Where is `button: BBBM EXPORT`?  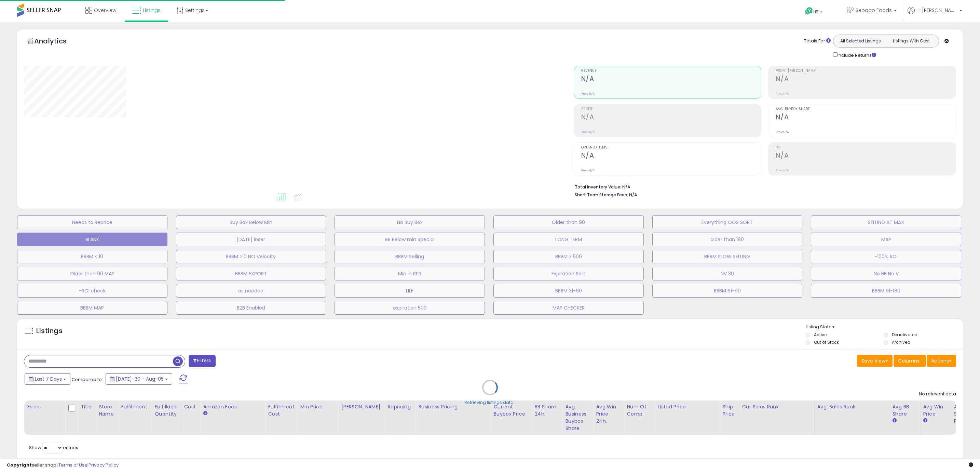 button: BBBM EXPORT is located at coordinates (251, 274).